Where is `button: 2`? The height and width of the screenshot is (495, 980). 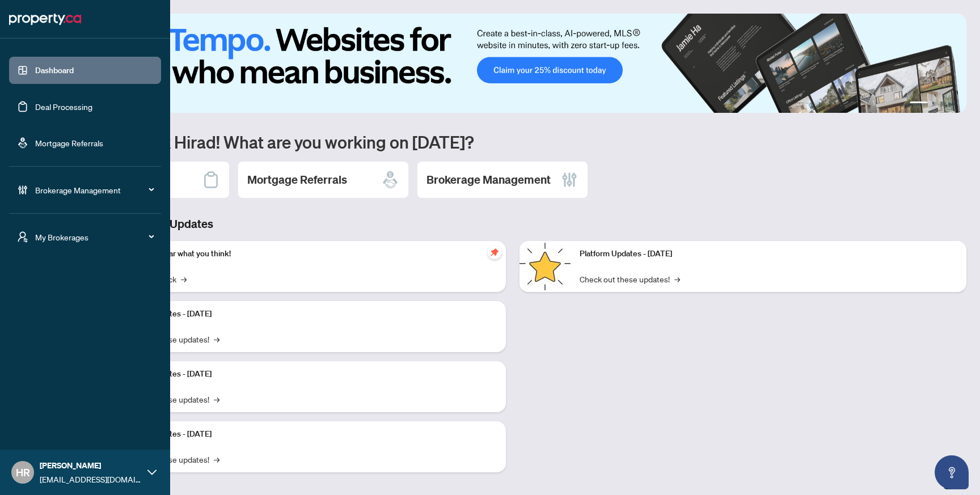 button: 2 is located at coordinates (935, 104).